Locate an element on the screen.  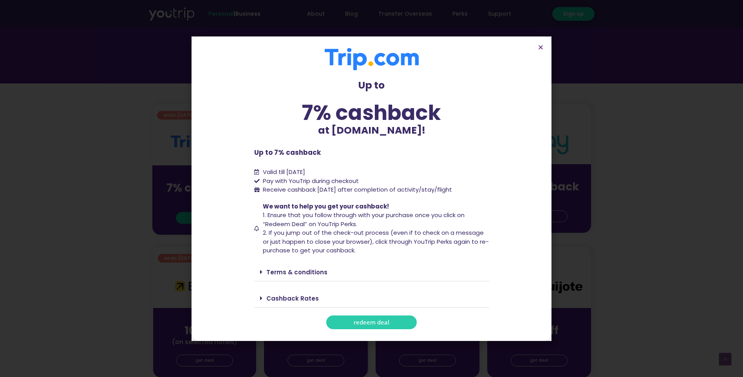
span: redeem deal is located at coordinates (371, 322).